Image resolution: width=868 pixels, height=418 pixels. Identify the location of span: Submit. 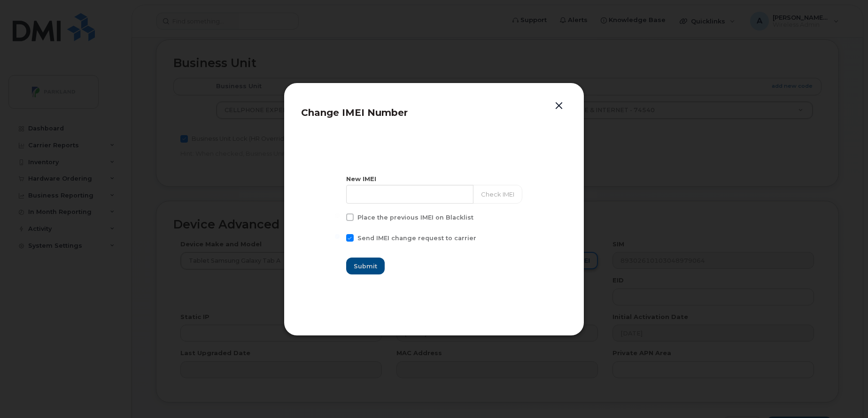
(366, 266).